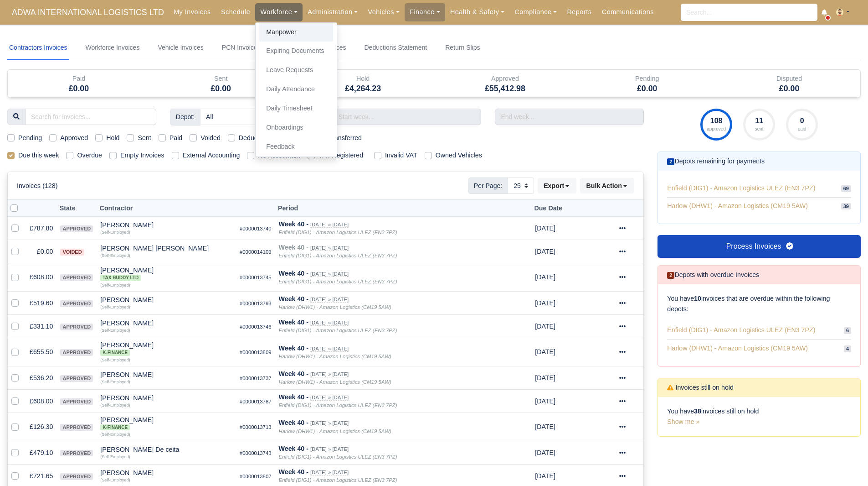 The height and width of the screenshot is (486, 868). What do you see at coordinates (760, 304) in the screenshot?
I see `p: You have invoices that are overdue within the following depots:` at bounding box center [760, 304].